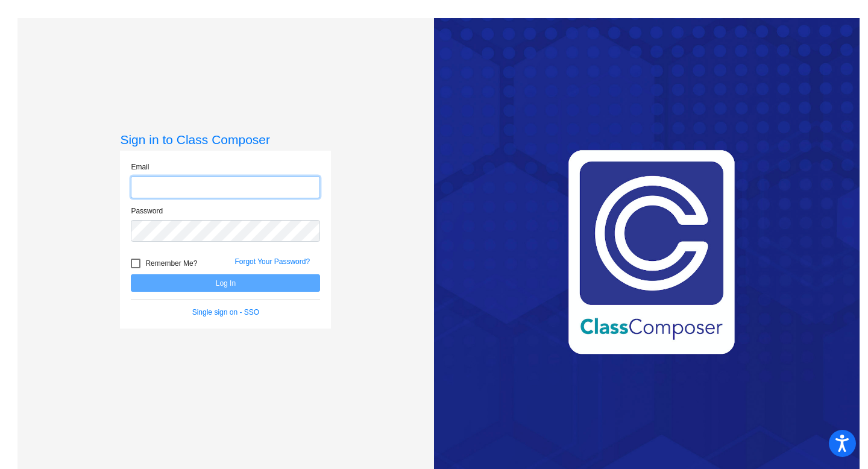 The image size is (868, 469). Describe the element at coordinates (226, 313) in the screenshot. I see `a: Single sign on - SSO` at that location.